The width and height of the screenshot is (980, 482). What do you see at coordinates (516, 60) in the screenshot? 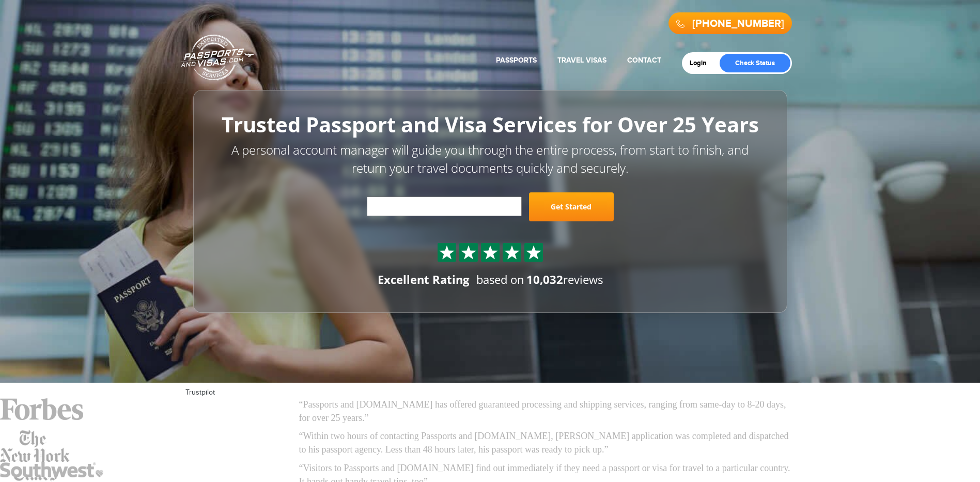
I see `a: Passports` at bounding box center [516, 60].